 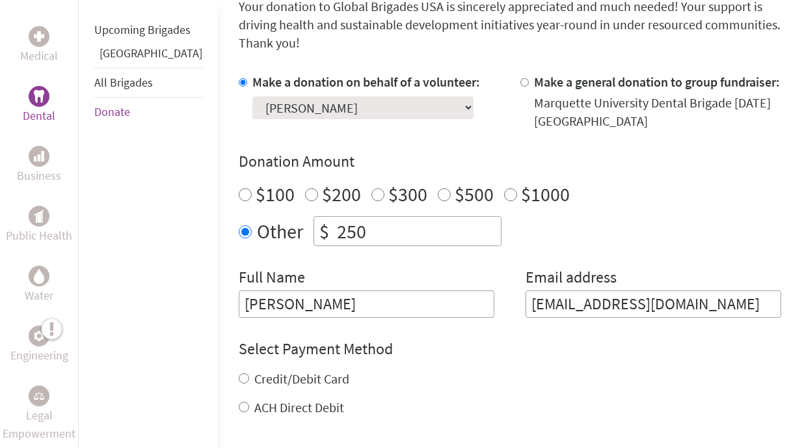 What do you see at coordinates (657, 81) in the screenshot?
I see `label: Make a general donation to group fundraiser:` at bounding box center [657, 81].